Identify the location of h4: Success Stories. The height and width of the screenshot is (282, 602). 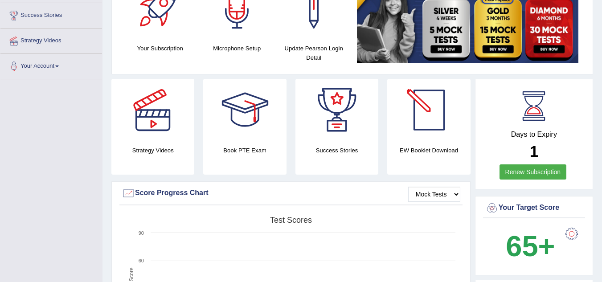
(337, 150).